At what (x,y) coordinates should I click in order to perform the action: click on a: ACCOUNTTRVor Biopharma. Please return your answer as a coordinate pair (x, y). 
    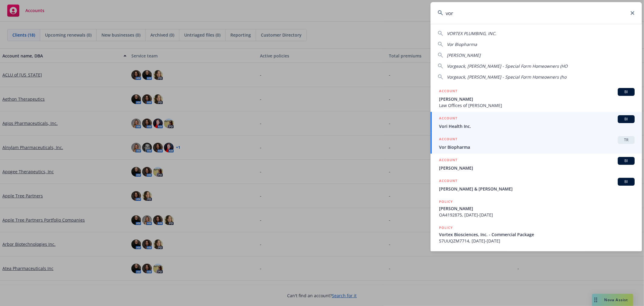
    Looking at the image, I should click on (536, 143).